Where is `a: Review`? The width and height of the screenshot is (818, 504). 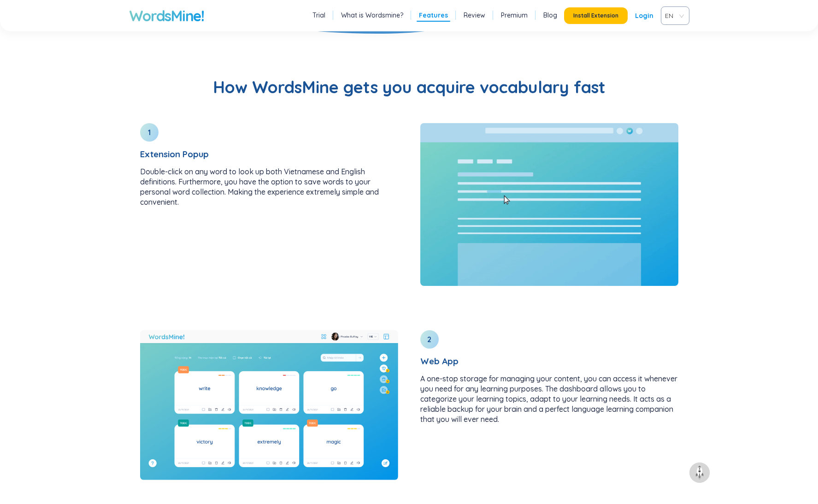
a: Review is located at coordinates (474, 15).